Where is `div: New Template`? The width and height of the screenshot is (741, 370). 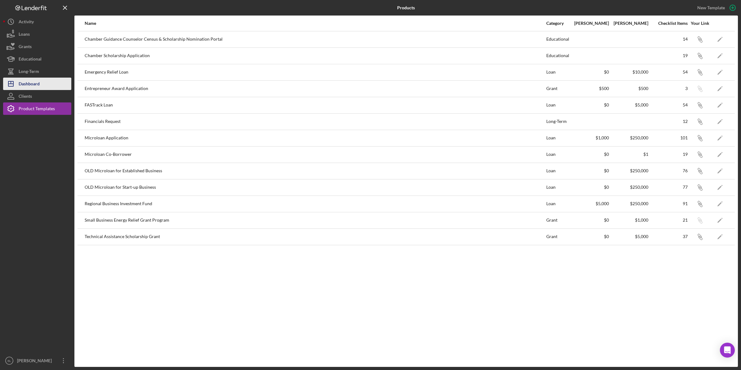
div: New Template is located at coordinates (711, 8).